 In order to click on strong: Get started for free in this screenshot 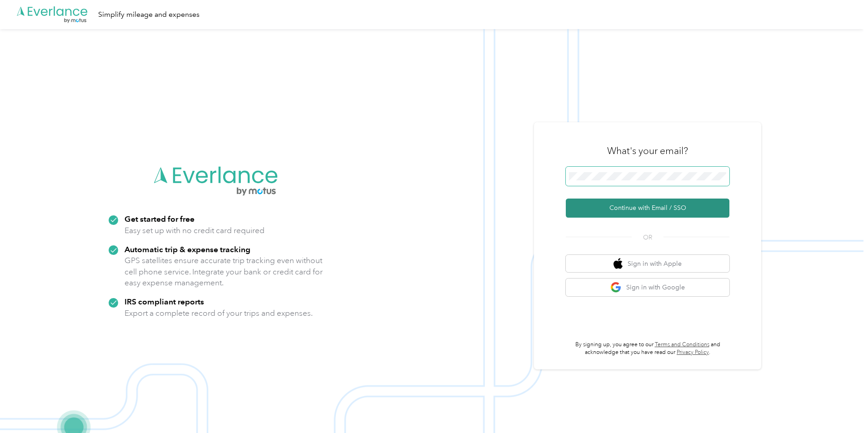, I will do `click(159, 218)`.